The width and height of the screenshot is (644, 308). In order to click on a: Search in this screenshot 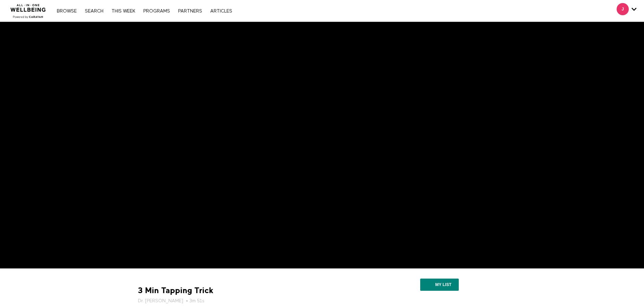, I will do `click(94, 11)`.